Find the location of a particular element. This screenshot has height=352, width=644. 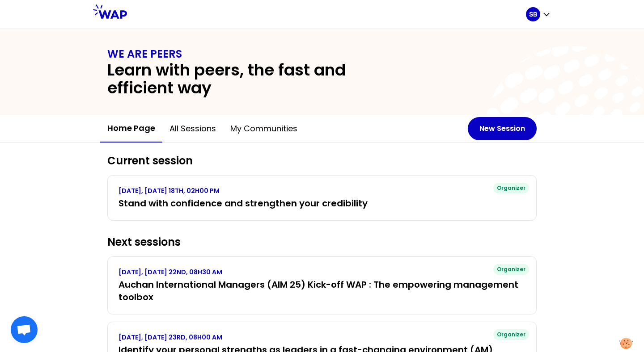

h2: Learn with peers, the fast and efficient way is located at coordinates (257, 79).